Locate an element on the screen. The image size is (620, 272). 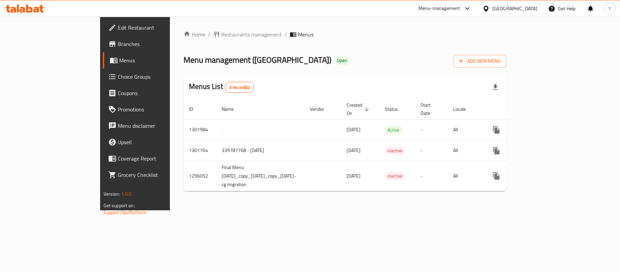
span: Get support on: is located at coordinates (119, 205).